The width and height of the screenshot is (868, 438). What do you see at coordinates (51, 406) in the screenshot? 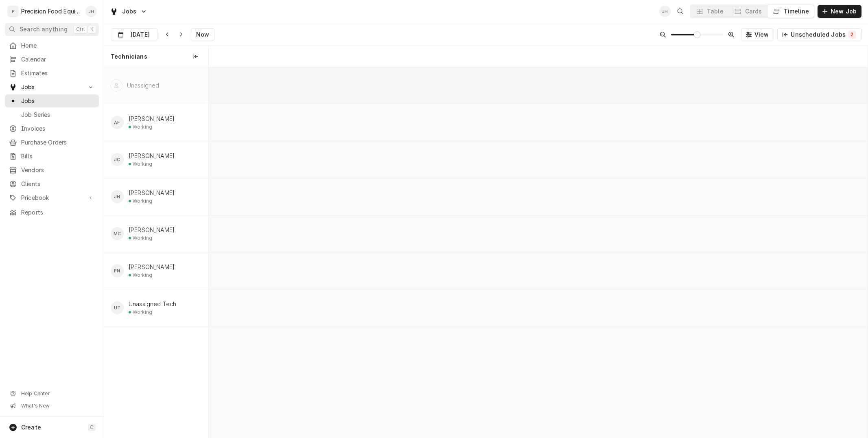
I see `a: Go to What's New` at bounding box center [51, 406].